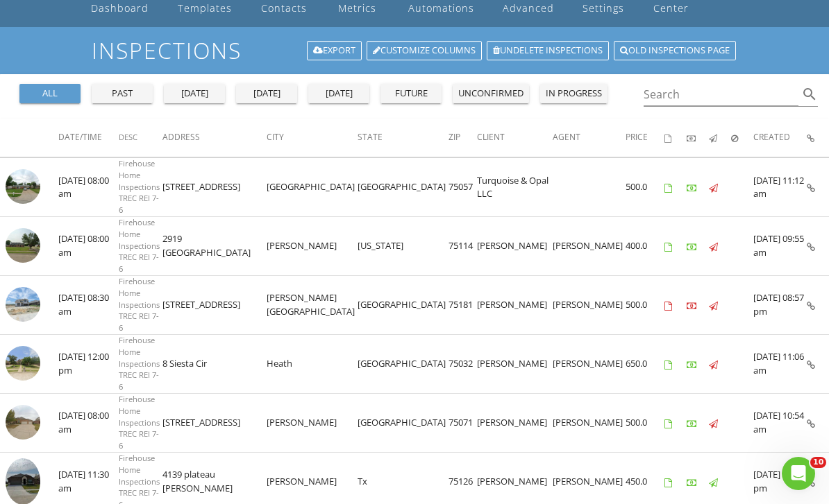 The height and width of the screenshot is (504, 829). Describe the element at coordinates (491, 94) in the screenshot. I see `button: unconfirmed` at that location.